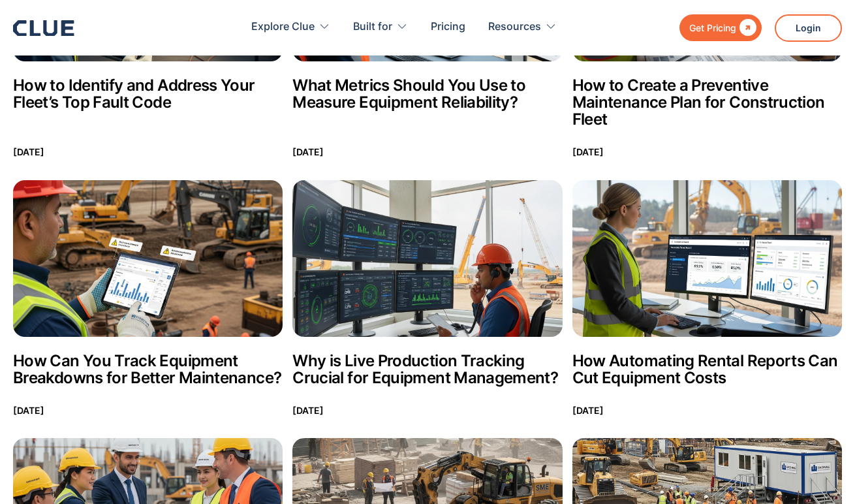 This screenshot has height=504, width=855. I want to click on h2: How Automating Rental Reports Can Cut Equipment Costs, so click(707, 370).